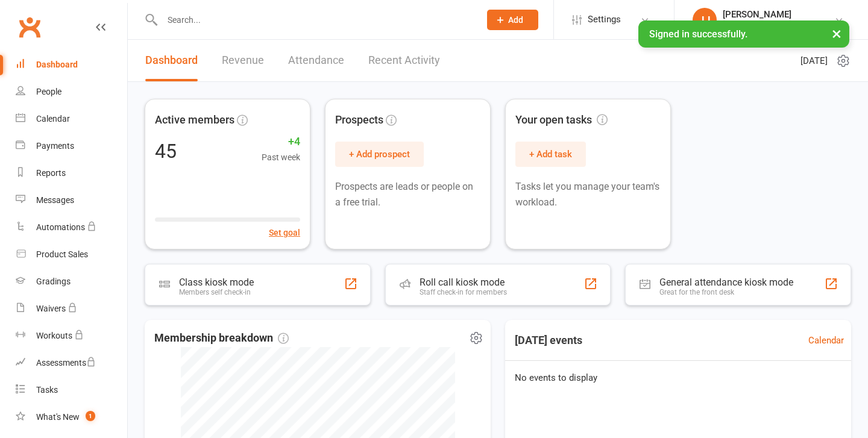 This screenshot has width=868, height=438. Describe the element at coordinates (71, 281) in the screenshot. I see `a: Gradings` at that location.